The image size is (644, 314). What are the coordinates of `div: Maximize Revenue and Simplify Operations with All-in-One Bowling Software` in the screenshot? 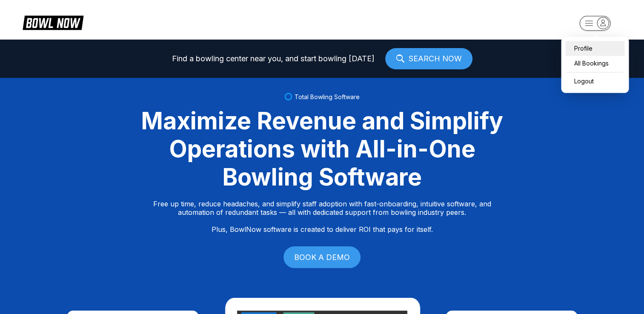 It's located at (322, 149).